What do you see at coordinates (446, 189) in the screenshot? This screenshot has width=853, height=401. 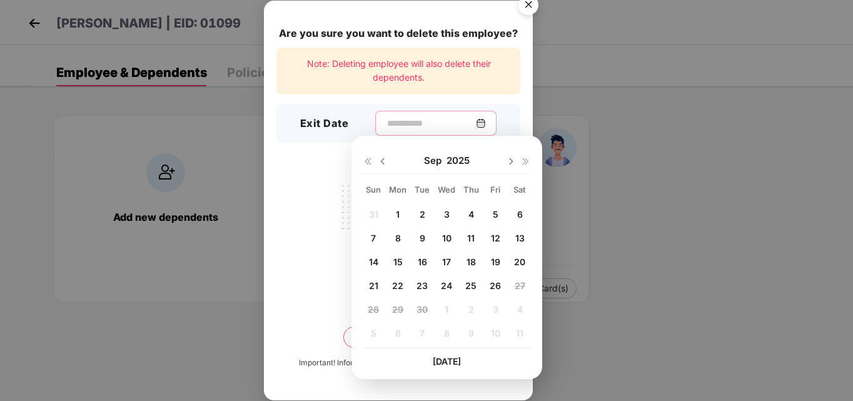 I see `div: Wed` at bounding box center [446, 189].